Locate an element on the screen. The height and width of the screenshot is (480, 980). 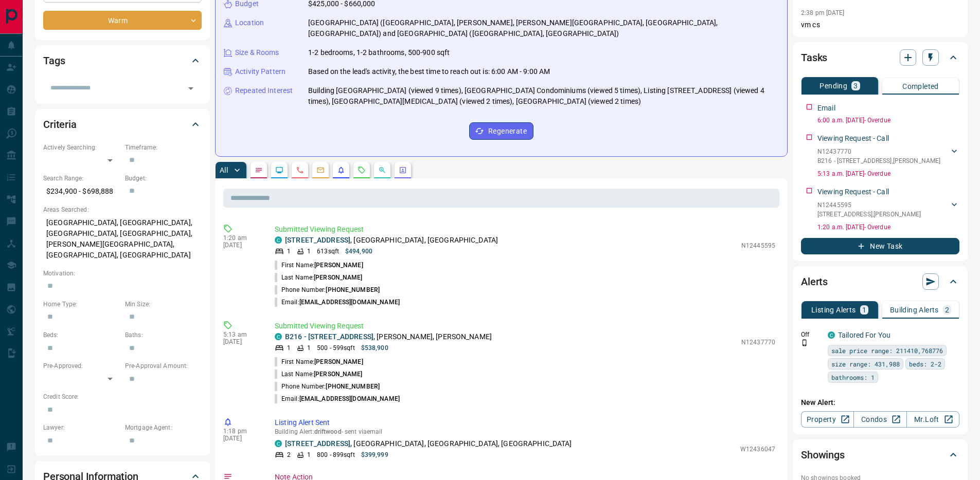
p: Submitted Viewing Request is located at coordinates (525, 229).